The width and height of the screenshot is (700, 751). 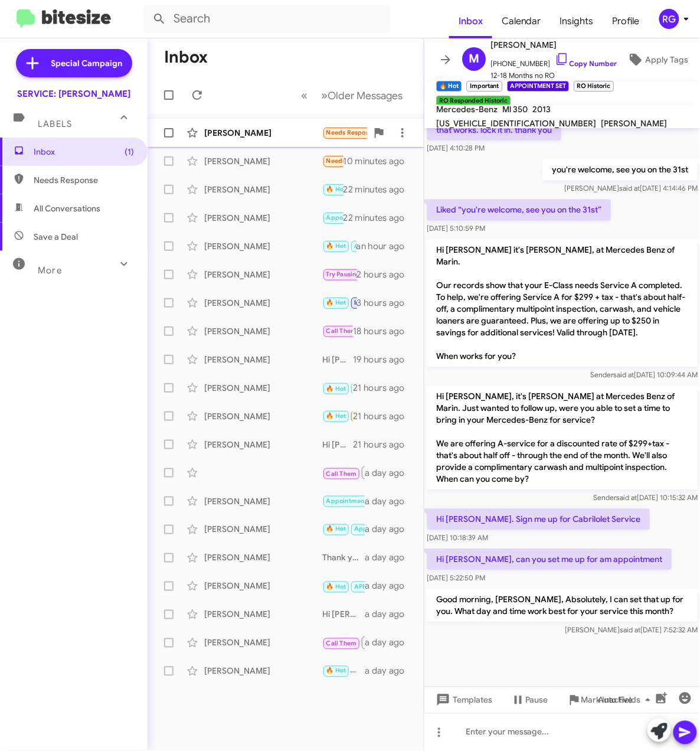 What do you see at coordinates (384, 331) in the screenshot?
I see `div: 18 hours ago` at bounding box center [384, 331].